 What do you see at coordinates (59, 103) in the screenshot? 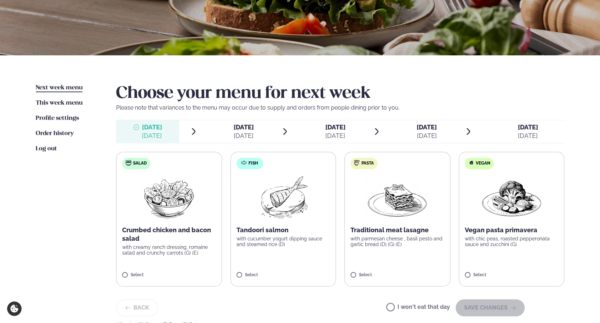
I see `span: This week menu` at bounding box center [59, 103].